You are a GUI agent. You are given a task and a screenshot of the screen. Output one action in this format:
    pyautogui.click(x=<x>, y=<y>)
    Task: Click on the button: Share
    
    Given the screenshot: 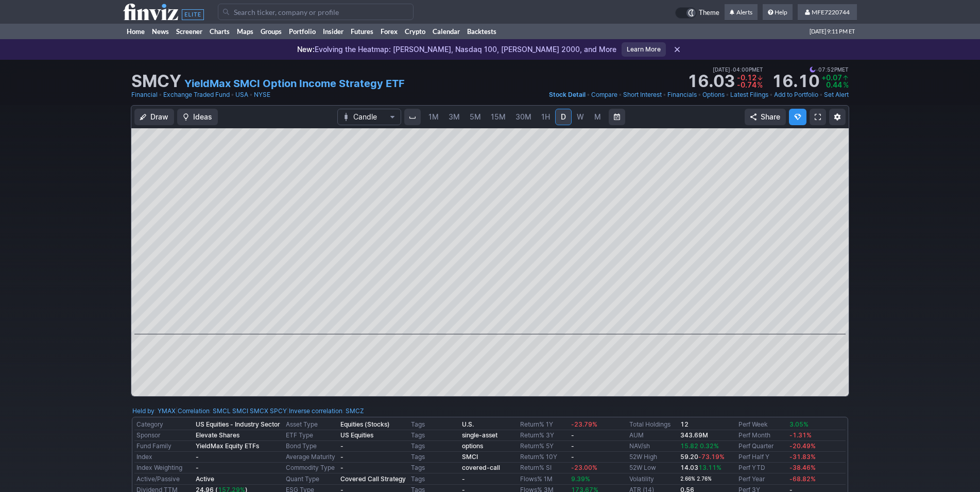 What is the action you would take?
    pyautogui.click(x=766, y=117)
    